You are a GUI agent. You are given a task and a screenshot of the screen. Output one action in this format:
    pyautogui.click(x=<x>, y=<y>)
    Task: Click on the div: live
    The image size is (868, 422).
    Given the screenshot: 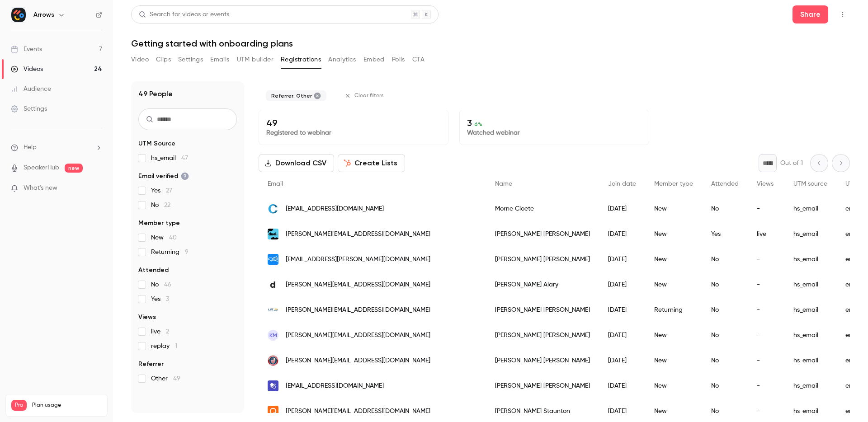 What is the action you would take?
    pyautogui.click(x=766, y=234)
    